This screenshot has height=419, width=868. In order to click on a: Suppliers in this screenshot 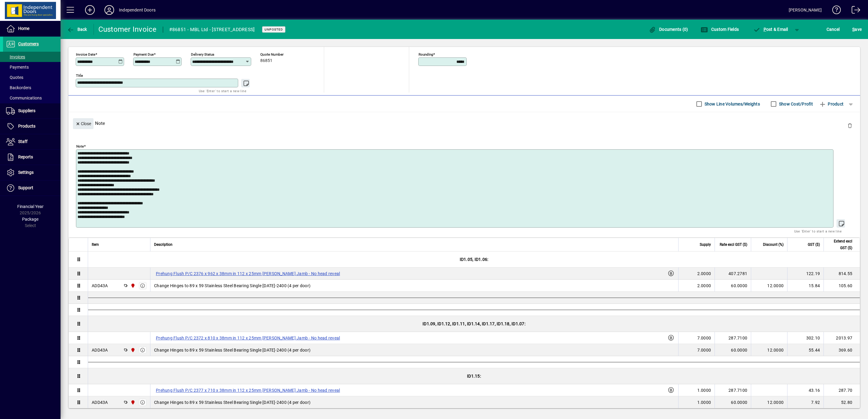, I will do `click(32, 111)`.